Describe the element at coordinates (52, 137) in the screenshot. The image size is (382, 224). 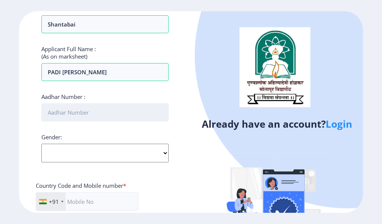
I see `label: Gender:` at that location.